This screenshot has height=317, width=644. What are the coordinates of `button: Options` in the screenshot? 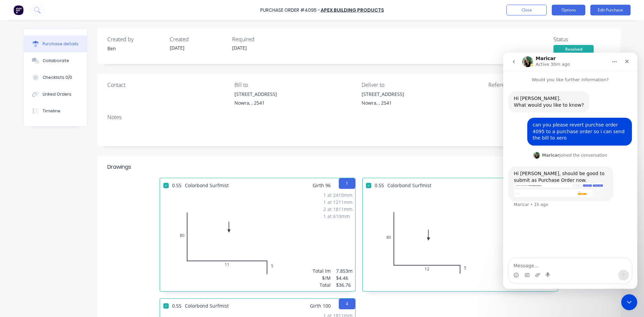 It's located at (568, 10).